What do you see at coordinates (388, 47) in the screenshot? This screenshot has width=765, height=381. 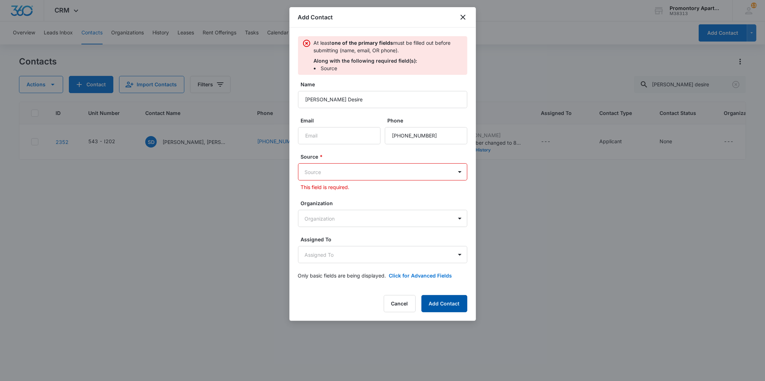 I see `p: At least must be filled out before submitting (name, email, OR phone).` at bounding box center [388, 47].